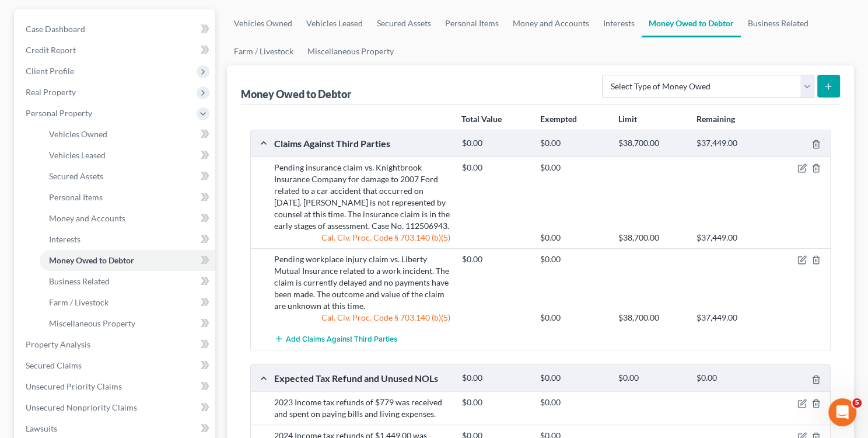 This screenshot has height=438, width=868. Describe the element at coordinates (65, 239) in the screenshot. I see `span: Interests` at that location.